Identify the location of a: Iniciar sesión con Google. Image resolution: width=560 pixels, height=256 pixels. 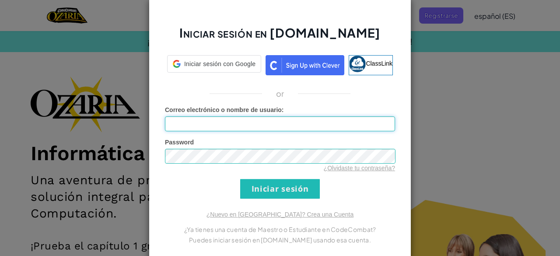
(214, 65).